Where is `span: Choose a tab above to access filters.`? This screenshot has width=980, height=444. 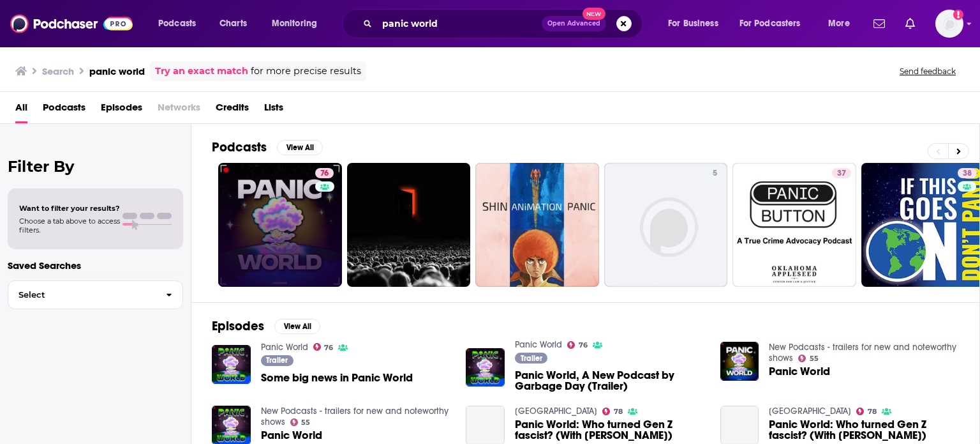 span: Choose a tab above to access filters. is located at coordinates (70, 225).